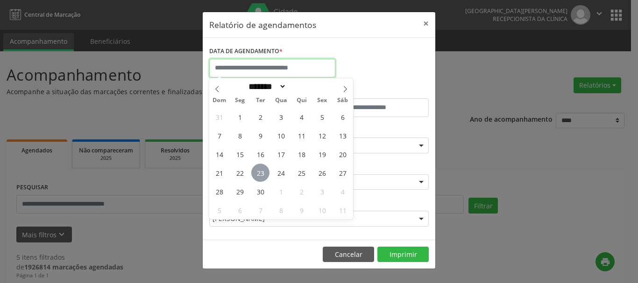 Image resolution: width=638 pixels, height=283 pixels. I want to click on span: Setembro 25, 2025, so click(301, 173).